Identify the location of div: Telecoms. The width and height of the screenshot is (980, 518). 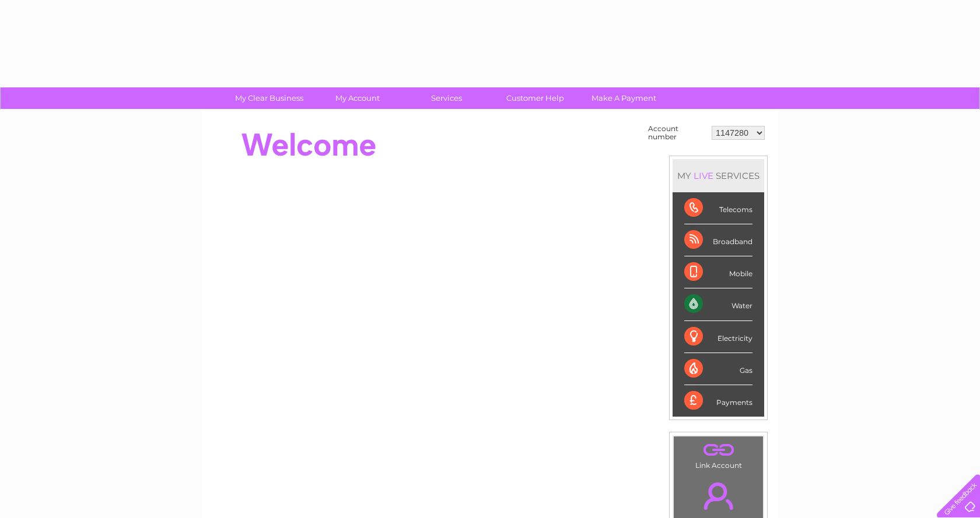
(718, 208).